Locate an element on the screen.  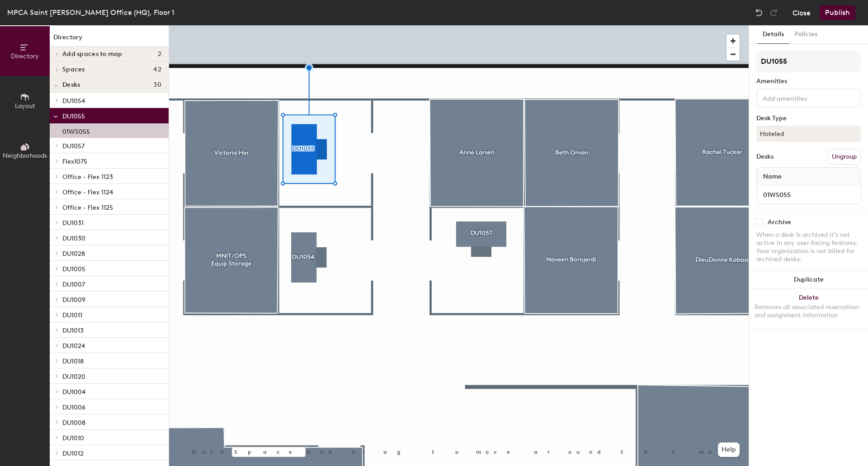
div: Removes all associated reservation and assignment information is located at coordinates (808, 311).